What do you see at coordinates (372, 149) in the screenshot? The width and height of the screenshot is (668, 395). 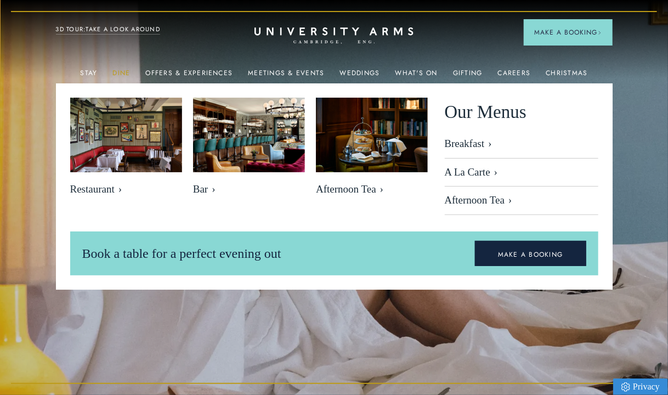 I see `a: image-eb2e3df6809416bccf7066a54a890525e7486f8d-2500x1667-jpg Afternoon Tea` at bounding box center [372, 149].